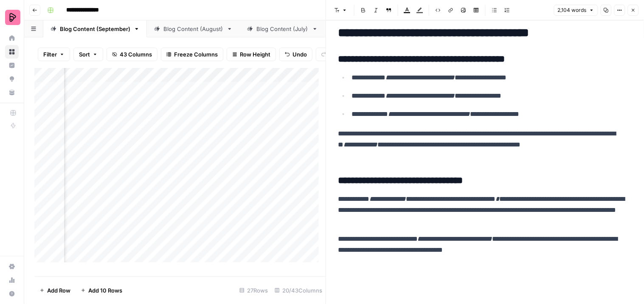  What do you see at coordinates (12, 266) in the screenshot?
I see `a: Settings` at bounding box center [12, 266].